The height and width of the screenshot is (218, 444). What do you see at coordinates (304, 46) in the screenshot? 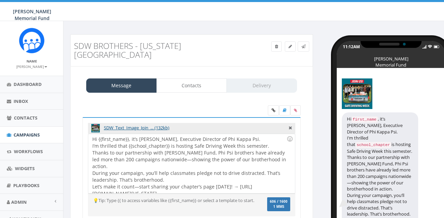
I see `span: Send Test Message` at bounding box center [304, 46].